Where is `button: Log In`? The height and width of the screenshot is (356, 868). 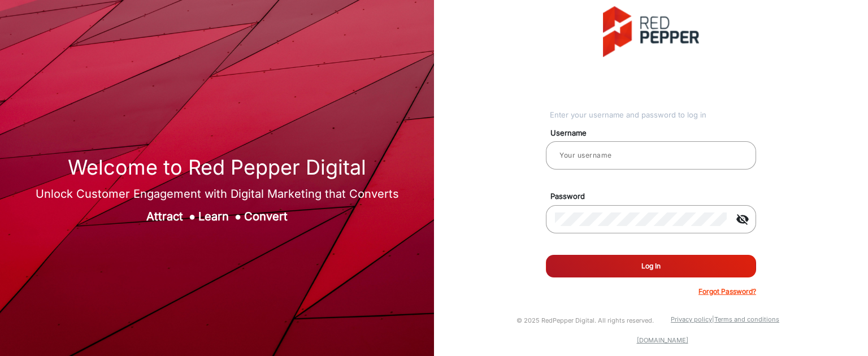 button: Log In is located at coordinates (651, 266).